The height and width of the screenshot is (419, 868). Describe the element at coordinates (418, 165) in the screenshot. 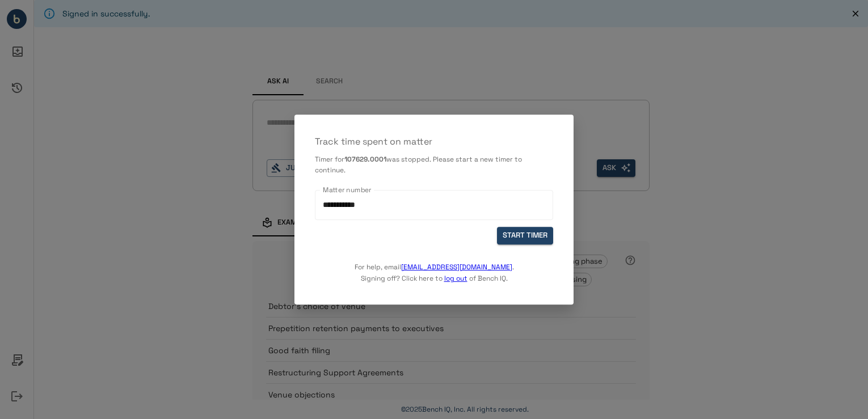

I see `span: was stopped. Please start a new timer to continue.` at that location.